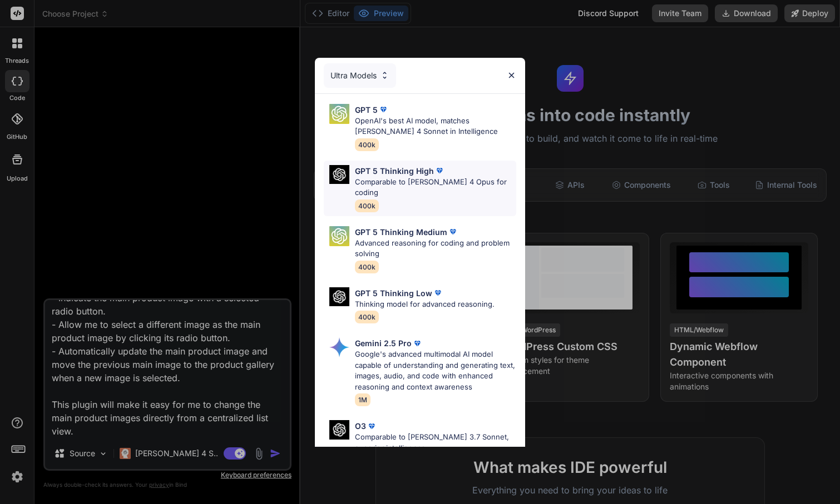 This screenshot has height=504, width=840. What do you see at coordinates (395, 171) in the screenshot?
I see `p: GPT 5 Thinking High` at bounding box center [395, 171].